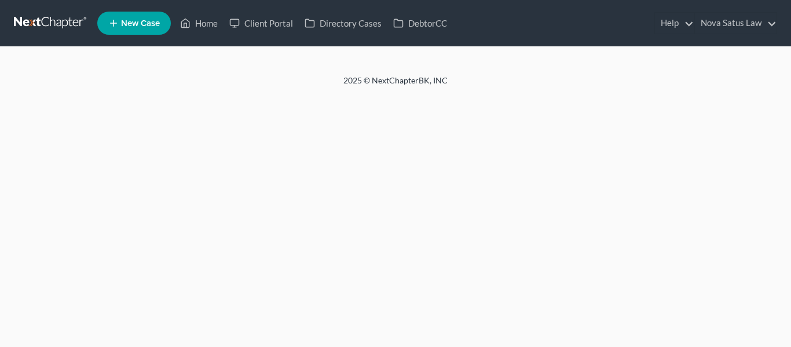 This screenshot has height=347, width=791. I want to click on a: DebtorCC, so click(420, 23).